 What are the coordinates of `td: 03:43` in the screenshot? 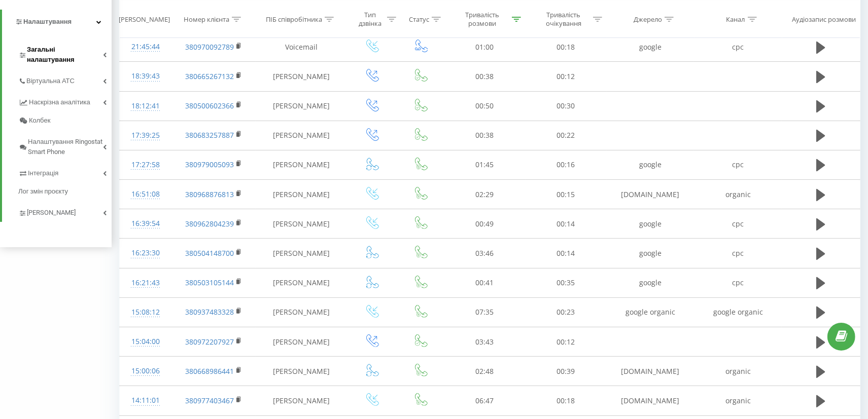 It's located at (485, 343).